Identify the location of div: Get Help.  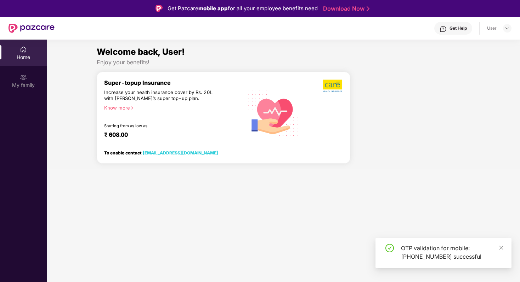
(458, 28).